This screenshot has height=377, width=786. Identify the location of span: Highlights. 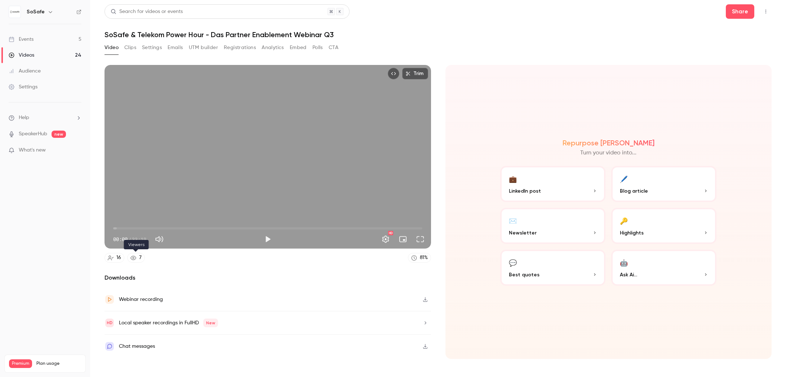
(632, 232).